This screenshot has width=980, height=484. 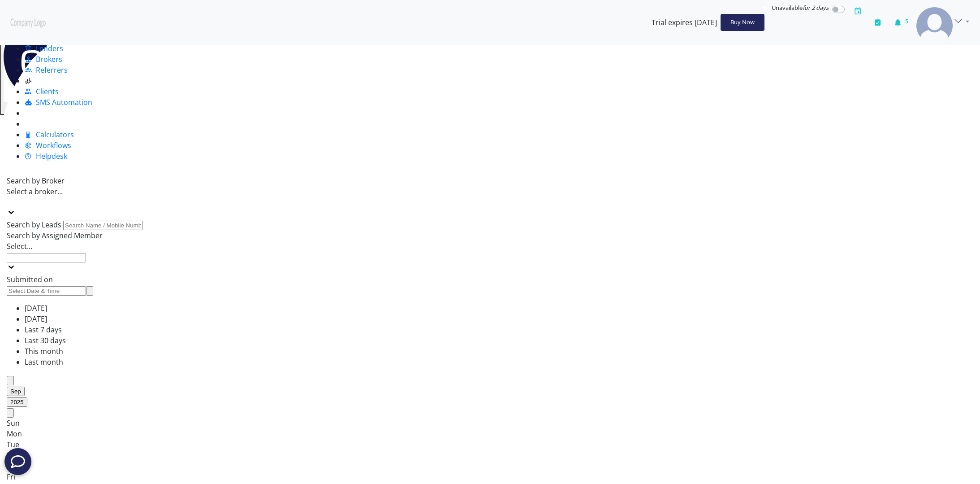 I want to click on button: 5, so click(x=901, y=22).